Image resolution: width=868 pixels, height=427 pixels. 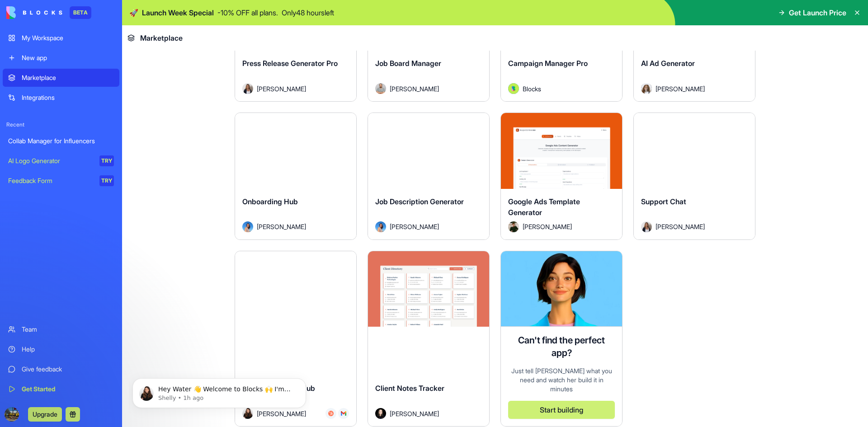 I want to click on a: My Workspace, so click(x=61, y=38).